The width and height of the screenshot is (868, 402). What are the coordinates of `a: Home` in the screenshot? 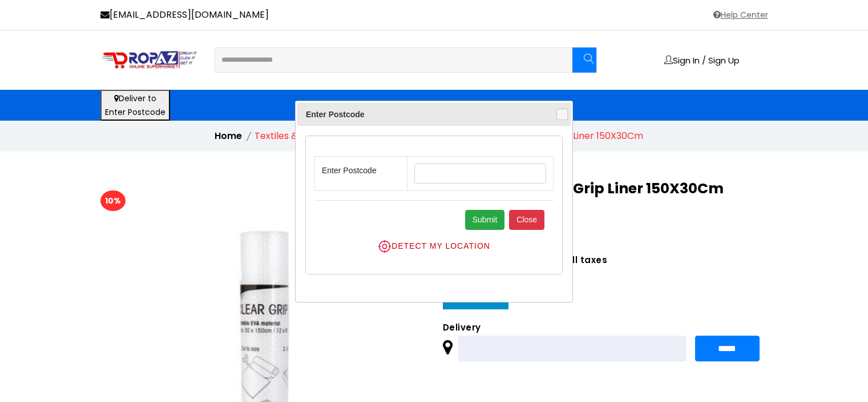 It's located at (229, 135).